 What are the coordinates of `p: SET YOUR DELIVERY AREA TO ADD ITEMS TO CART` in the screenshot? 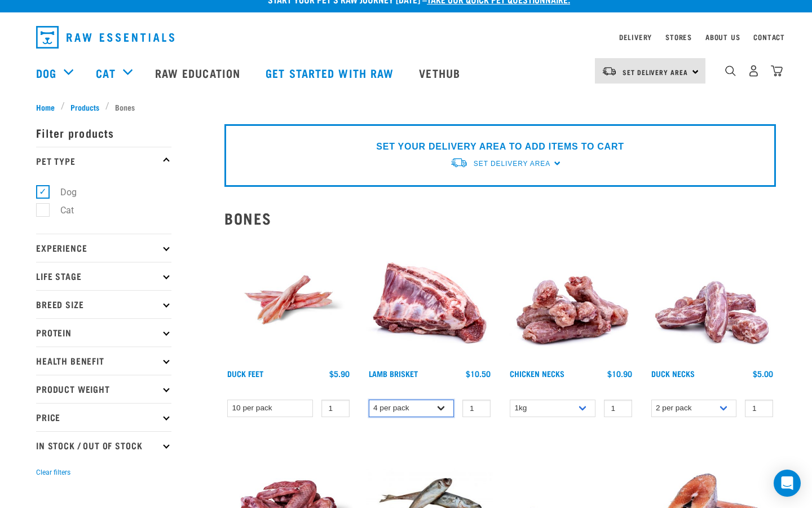 It's located at (500, 147).